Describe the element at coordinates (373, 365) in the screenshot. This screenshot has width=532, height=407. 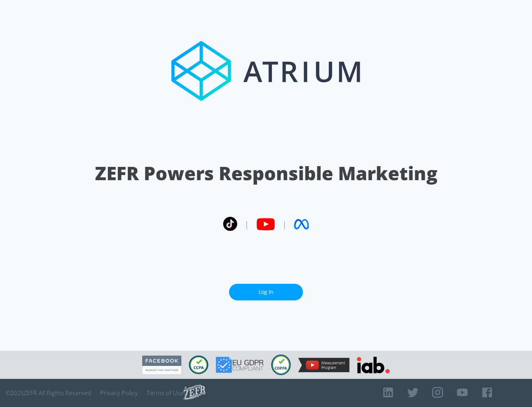
I see `img: IAB` at that location.